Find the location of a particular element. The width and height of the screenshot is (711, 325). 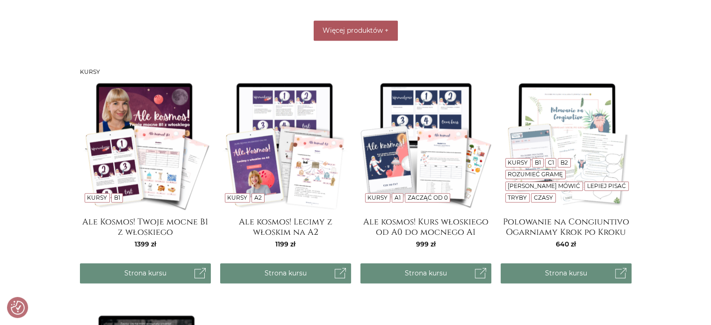

a: Rozumieć gramę is located at coordinates (535, 174).